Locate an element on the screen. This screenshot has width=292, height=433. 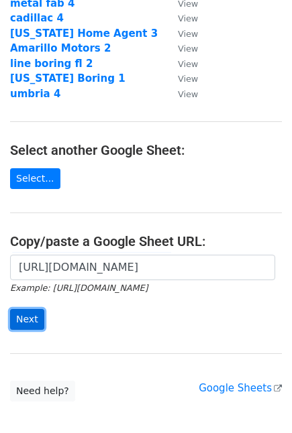
strong: line boring fl 2 is located at coordinates (51, 64).